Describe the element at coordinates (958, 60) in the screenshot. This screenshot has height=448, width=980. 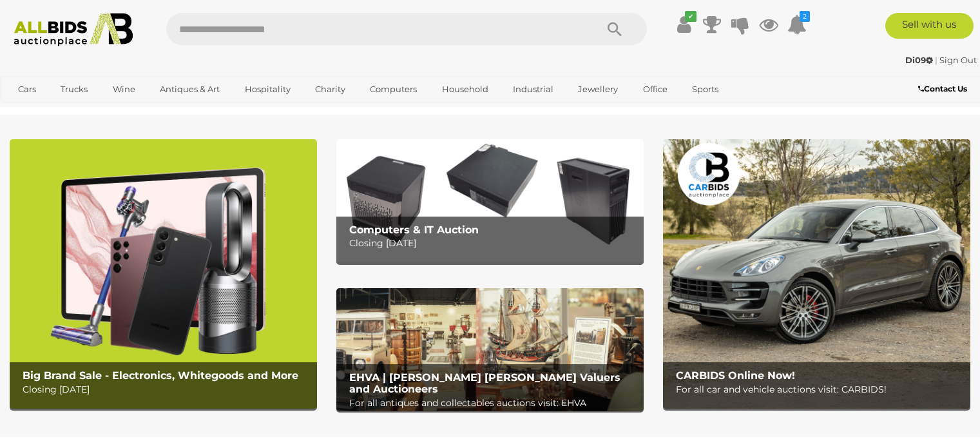
I see `a: Sign Out` at that location.